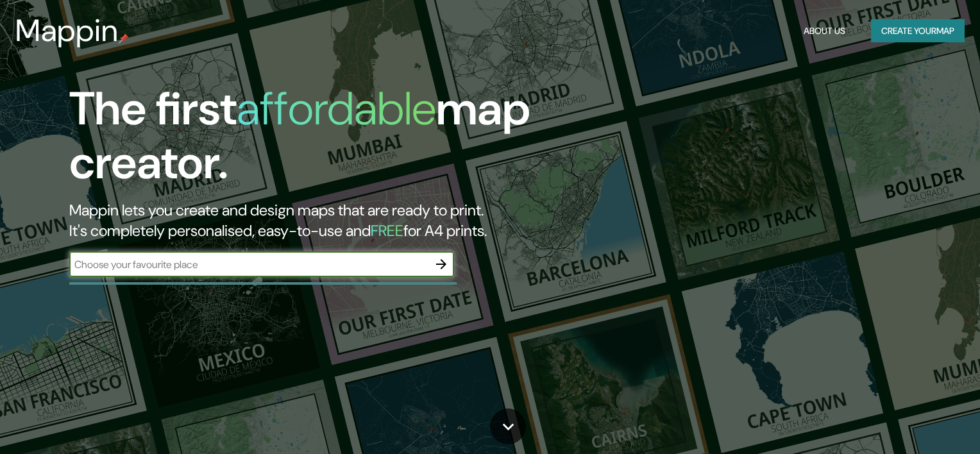 The width and height of the screenshot is (980, 454). Describe the element at coordinates (387, 230) in the screenshot. I see `h5: FREE` at that location.